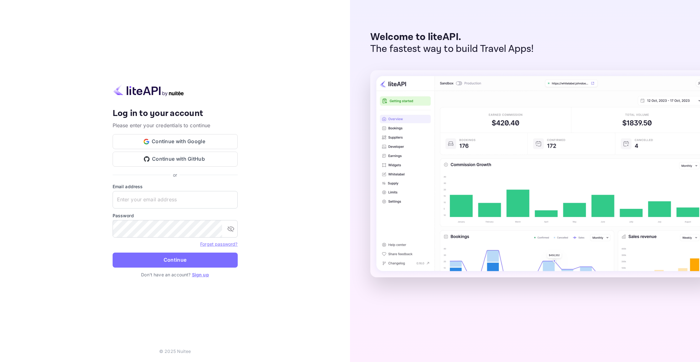  Describe the element at coordinates (452, 37) in the screenshot. I see `p: Welcome to liteAPI.` at that location.